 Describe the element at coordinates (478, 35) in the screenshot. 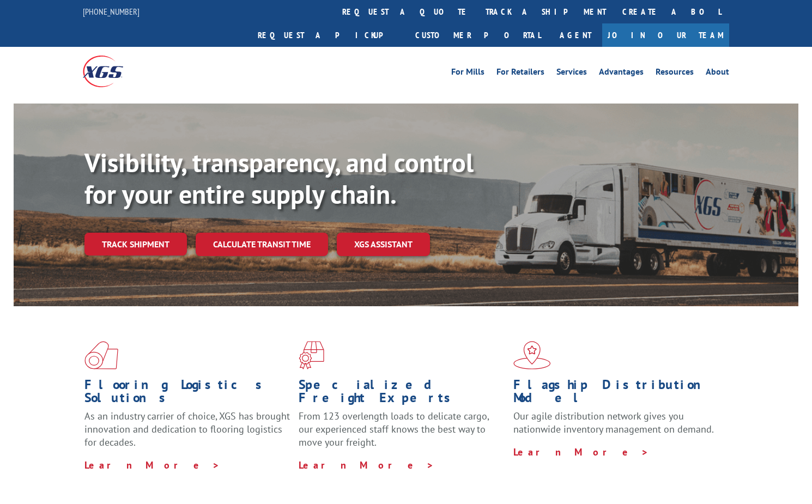

I see `a: Customer Portal` at that location.